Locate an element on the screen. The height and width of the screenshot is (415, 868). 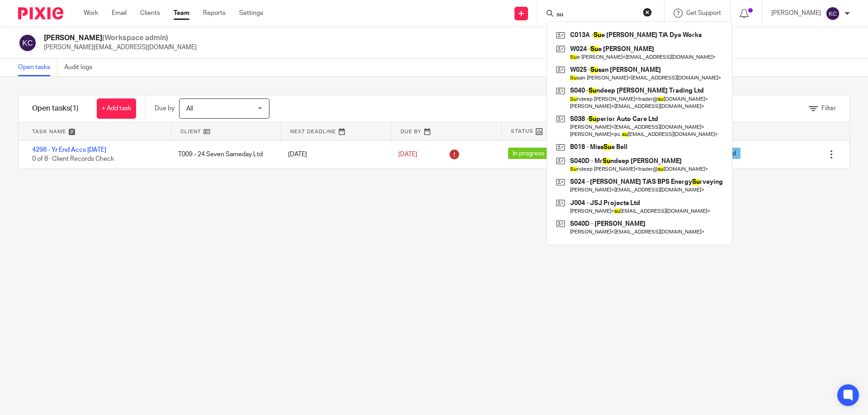
a: Reports is located at coordinates (214, 13).